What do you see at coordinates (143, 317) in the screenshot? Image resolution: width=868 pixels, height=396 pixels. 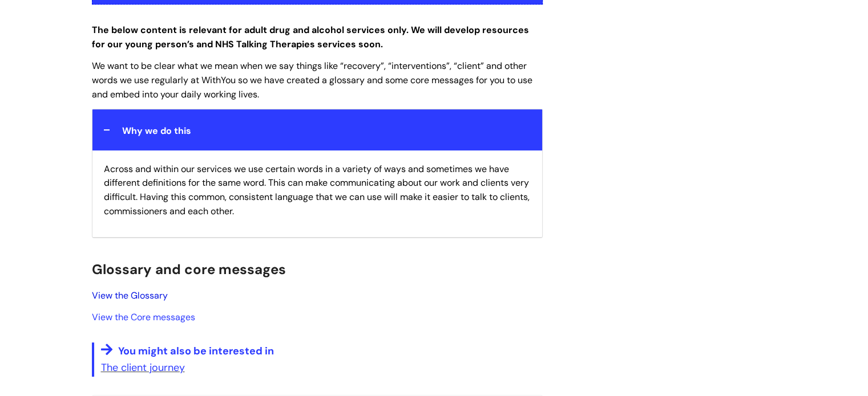 I see `a: View the Core messages` at bounding box center [143, 317].